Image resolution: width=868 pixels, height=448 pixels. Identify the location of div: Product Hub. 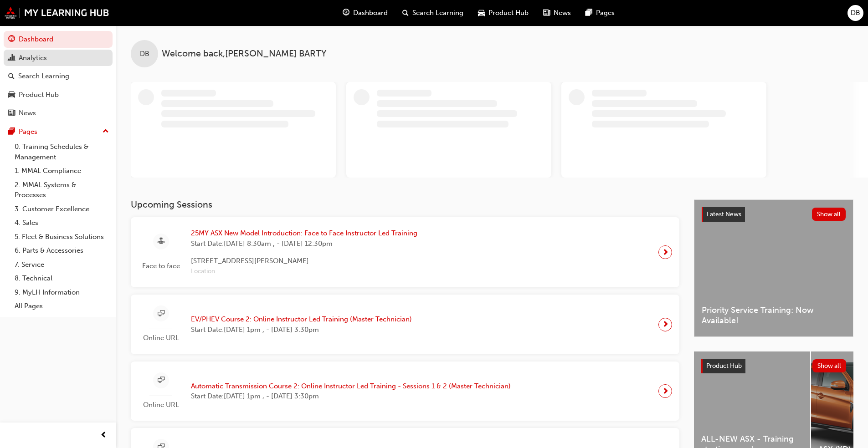
(39, 95).